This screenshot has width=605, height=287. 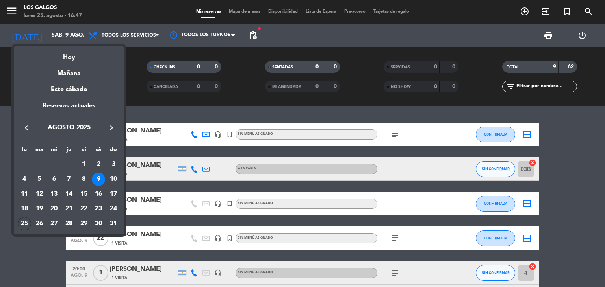 What do you see at coordinates (113, 180) in the screenshot?
I see `div: 10` at bounding box center [113, 180].